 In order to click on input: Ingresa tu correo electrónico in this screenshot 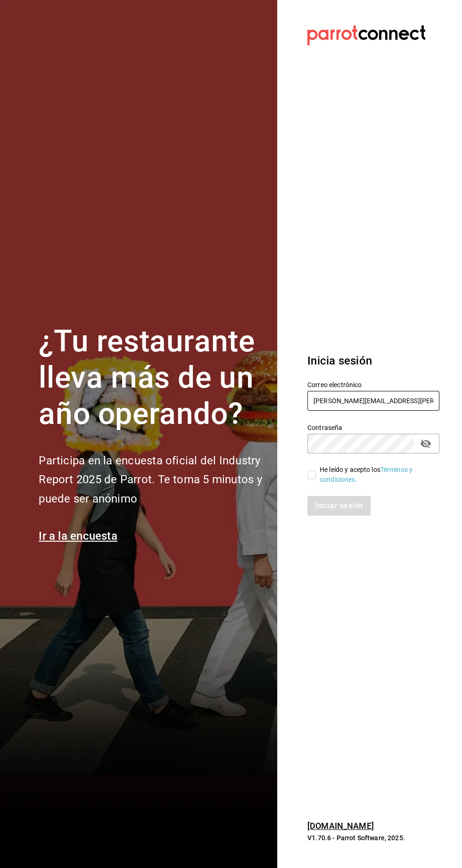, I will do `click(373, 401)`.